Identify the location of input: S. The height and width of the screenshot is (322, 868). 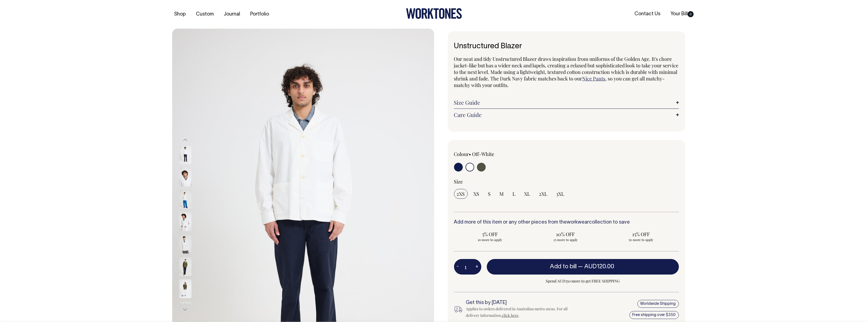
(490, 194).